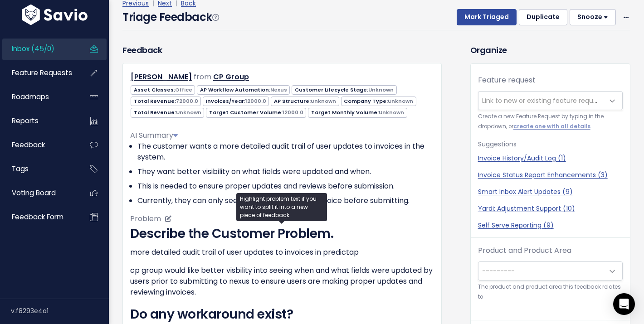 The width and height of the screenshot is (644, 324). Describe the element at coordinates (550, 122) in the screenshot. I see `small: Create a new Feature Request by typing in the dropdown, or .` at that location.